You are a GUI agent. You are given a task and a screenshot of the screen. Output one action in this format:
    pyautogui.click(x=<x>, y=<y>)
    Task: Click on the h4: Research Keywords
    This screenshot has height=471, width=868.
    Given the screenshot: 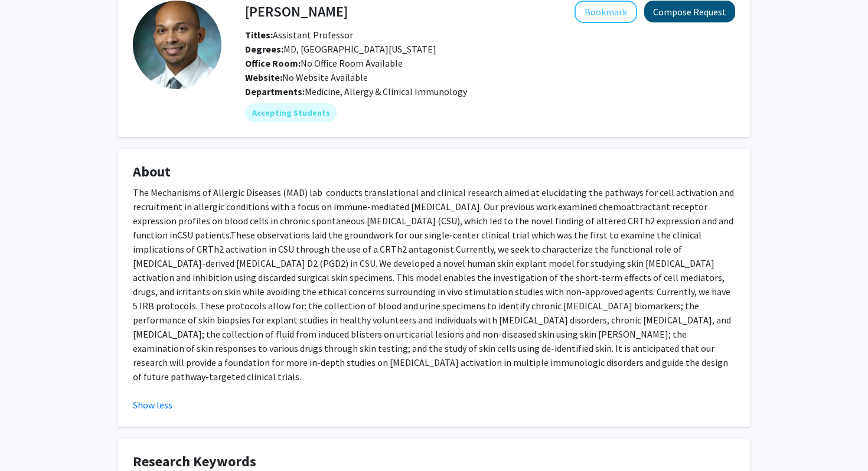 What is the action you would take?
    pyautogui.click(x=434, y=462)
    